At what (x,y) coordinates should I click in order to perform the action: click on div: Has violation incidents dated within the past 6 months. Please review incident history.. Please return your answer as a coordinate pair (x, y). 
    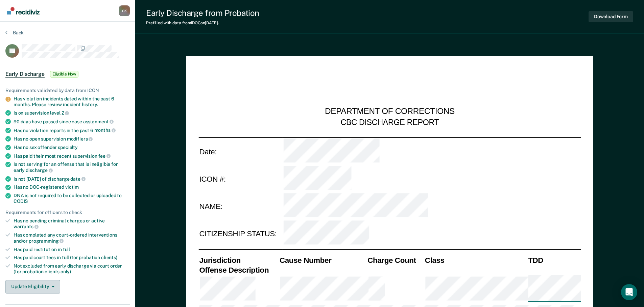
    Looking at the image, I should click on (72, 101).